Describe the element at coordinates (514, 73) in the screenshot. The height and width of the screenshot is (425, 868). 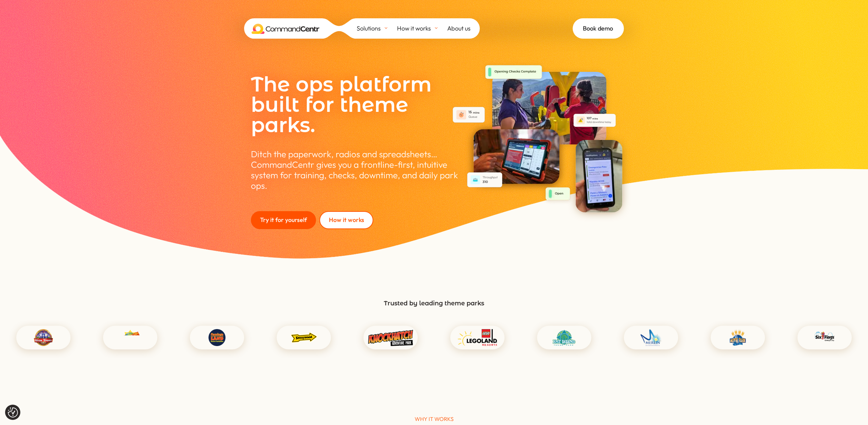
I see `img: Checks Complete` at that location.